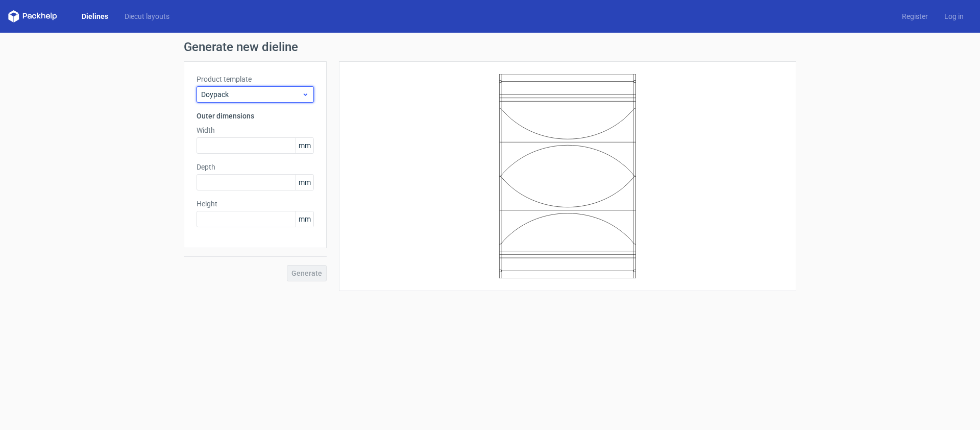 The height and width of the screenshot is (430, 980). I want to click on a: Register, so click(914, 16).